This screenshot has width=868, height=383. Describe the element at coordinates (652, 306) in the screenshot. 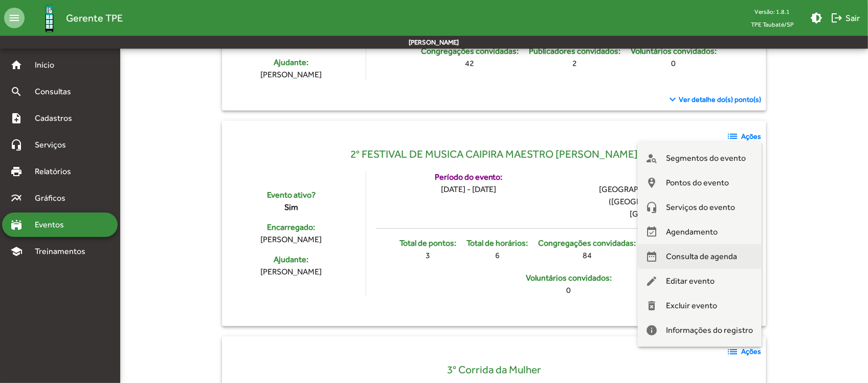

I see `mat-icon: delete_forever` at that location.